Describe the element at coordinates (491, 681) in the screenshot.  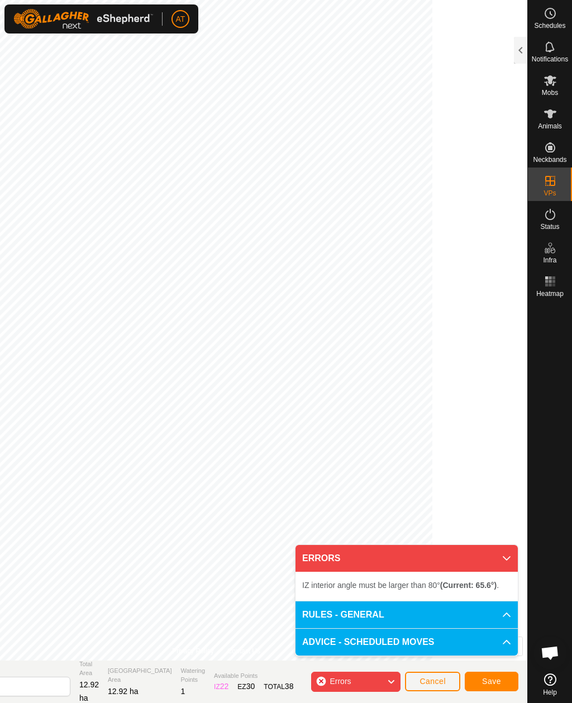
I see `button: Save` at that location.